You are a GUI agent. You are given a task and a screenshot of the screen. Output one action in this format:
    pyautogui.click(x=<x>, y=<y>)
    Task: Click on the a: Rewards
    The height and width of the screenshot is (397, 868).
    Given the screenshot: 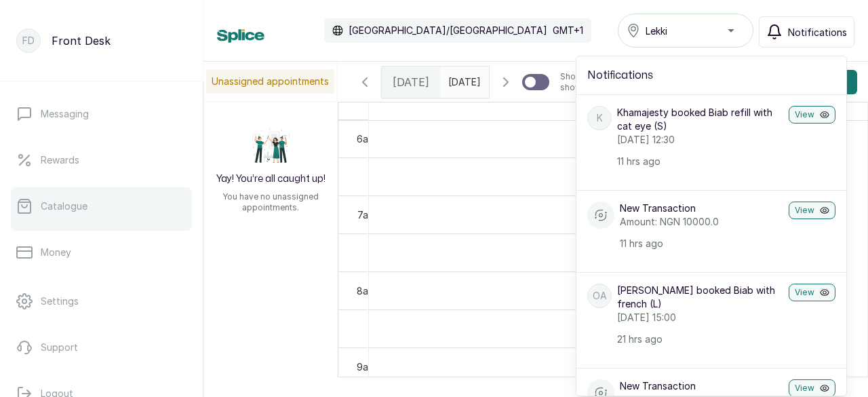 What is the action you would take?
    pyautogui.click(x=101, y=160)
    